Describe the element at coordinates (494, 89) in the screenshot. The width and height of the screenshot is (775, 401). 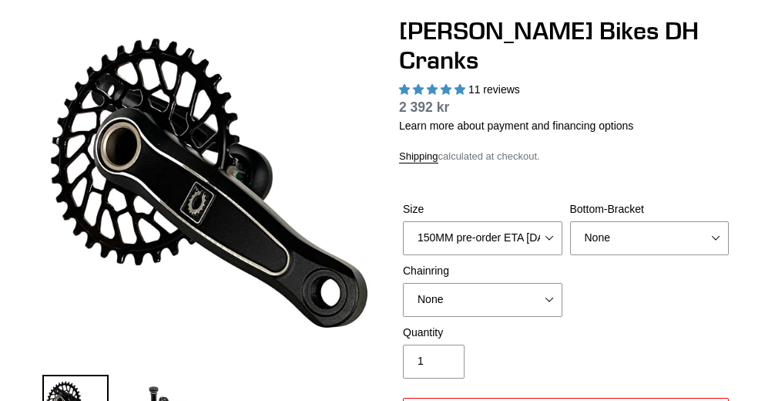
I see `span: 11 reviews` at that location.